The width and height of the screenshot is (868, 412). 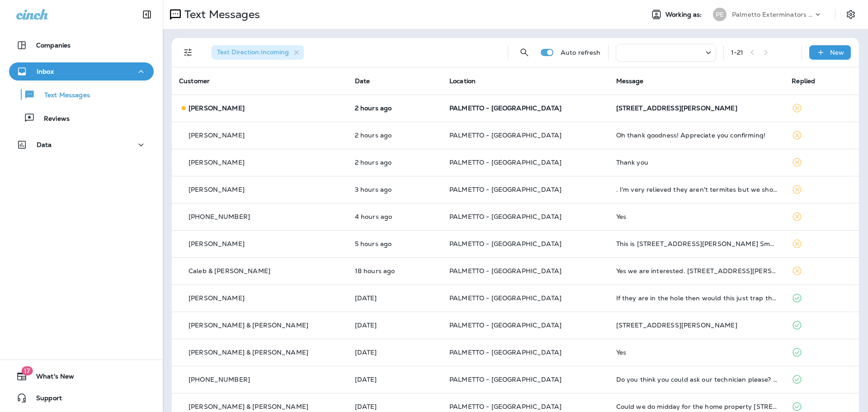 What do you see at coordinates (697, 162) in the screenshot?
I see `div: Thank you` at bounding box center [697, 162].